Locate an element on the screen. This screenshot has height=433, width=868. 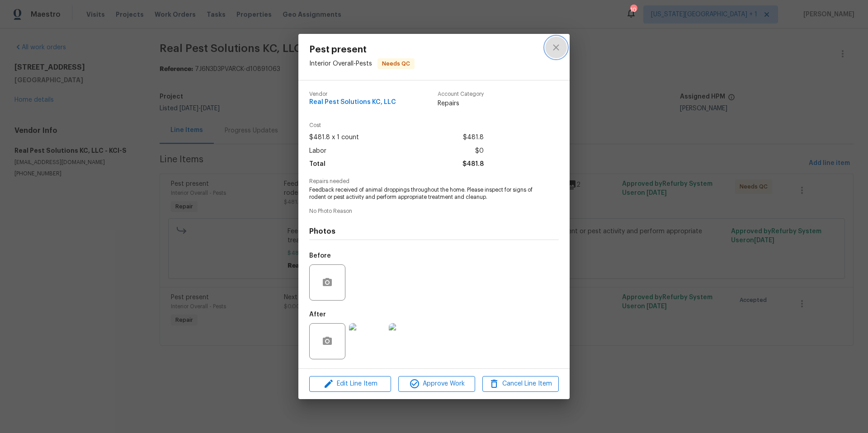
h5: Before is located at coordinates (320, 256).